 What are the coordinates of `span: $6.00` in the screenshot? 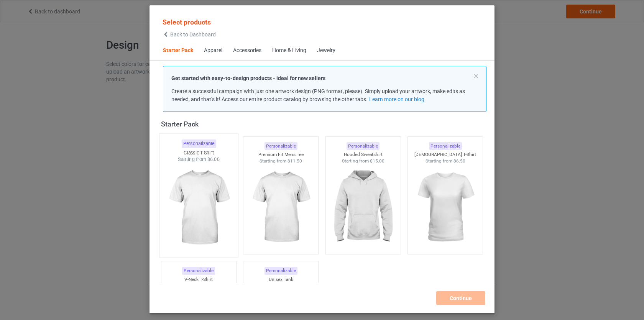 It's located at (213, 159).